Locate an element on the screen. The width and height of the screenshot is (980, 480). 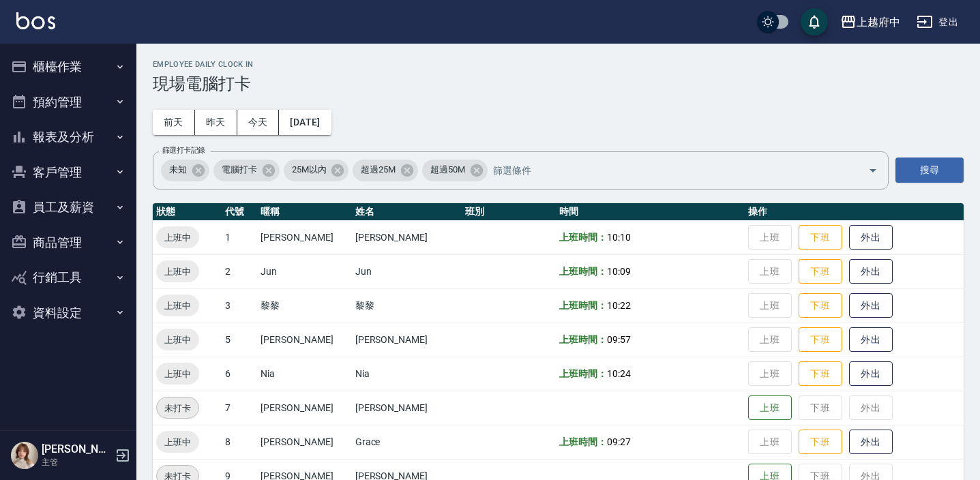
td: 6 is located at coordinates (239, 373).